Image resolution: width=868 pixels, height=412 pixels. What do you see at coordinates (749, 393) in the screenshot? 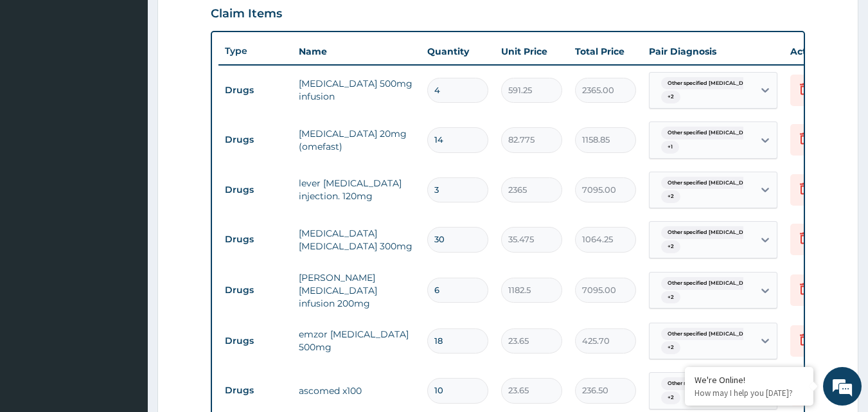
I see `p: How may I help you today?` at bounding box center [749, 393].